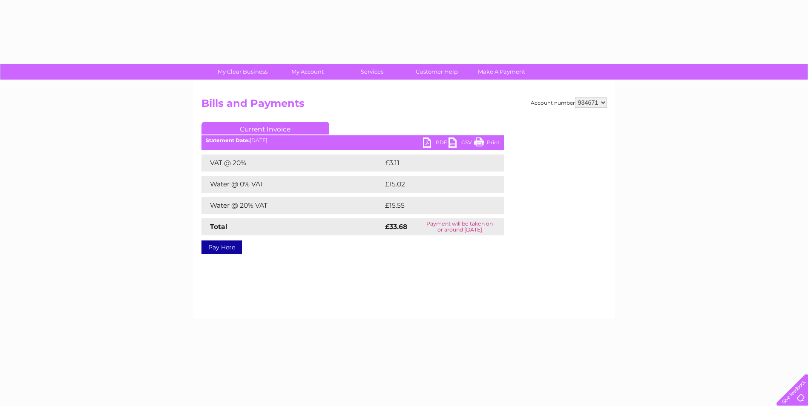  What do you see at coordinates (432, 163) in the screenshot?
I see `td: £3.11` at bounding box center [432, 163].